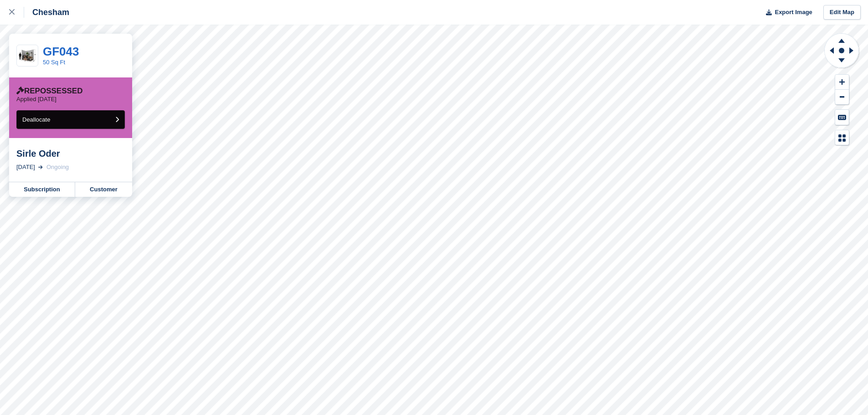 The height and width of the screenshot is (415, 868). I want to click on img: arrow-right-light-icn-cde0832a797a2874e46488d9cf13f60e5c3a73dbe684e267c42b8395dfbc2abf.svg, so click(41, 167).